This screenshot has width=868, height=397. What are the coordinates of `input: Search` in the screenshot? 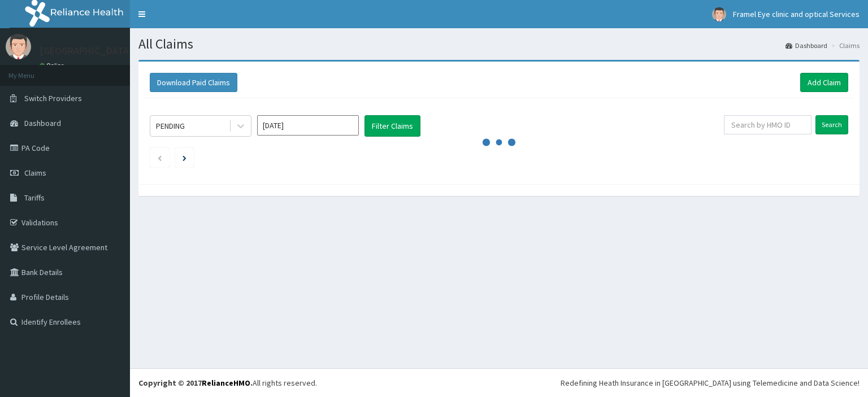 It's located at (831, 125).